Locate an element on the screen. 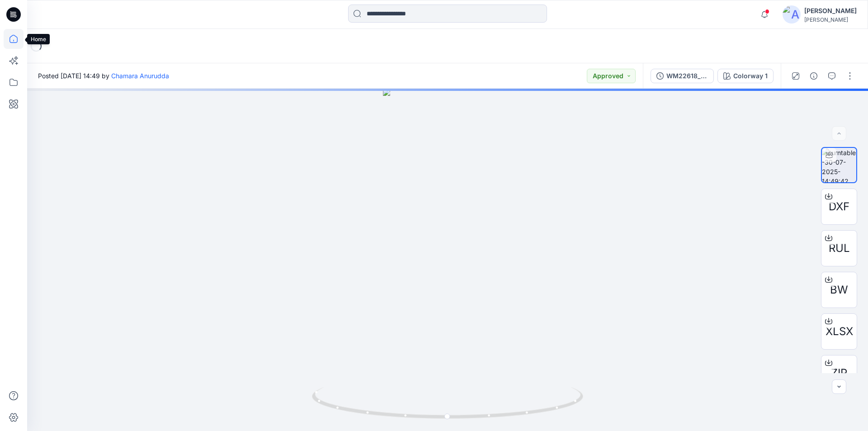 The width and height of the screenshot is (868, 431). span: RUL is located at coordinates (839, 248).